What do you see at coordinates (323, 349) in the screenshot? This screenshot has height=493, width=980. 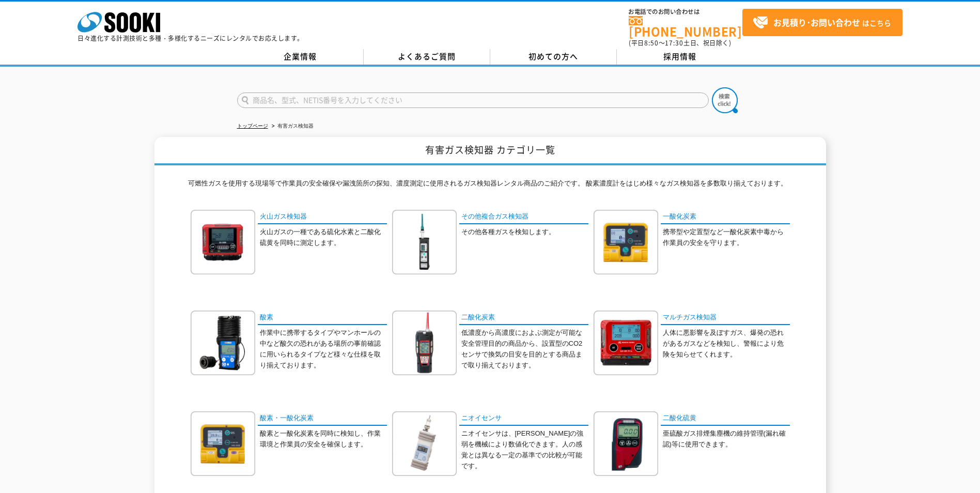 I see `p: 作業中に携帯するタイプやマンホールの中など酸欠の恐れがある場所の事前確認に用いられるタイプなど様々な仕様を取り揃えております。` at bounding box center [323, 349].